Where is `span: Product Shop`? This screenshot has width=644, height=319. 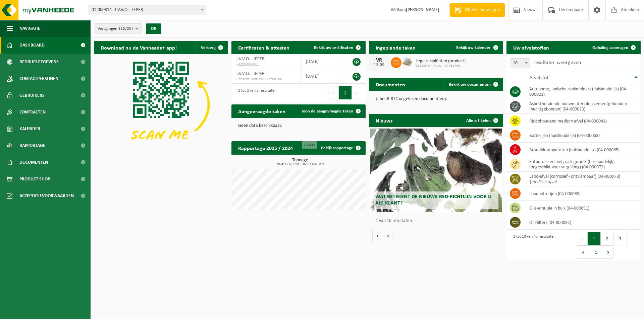
span: Product Shop is located at coordinates (35, 179).